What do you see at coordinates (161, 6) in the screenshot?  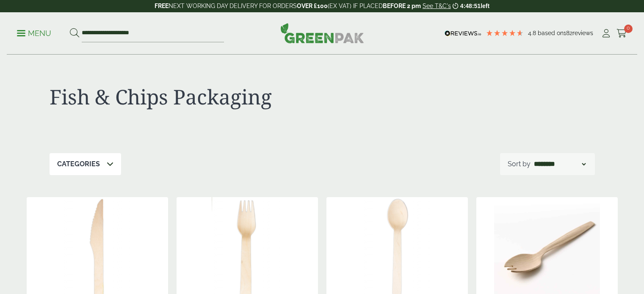 I see `strong: FREE` at bounding box center [161, 6].